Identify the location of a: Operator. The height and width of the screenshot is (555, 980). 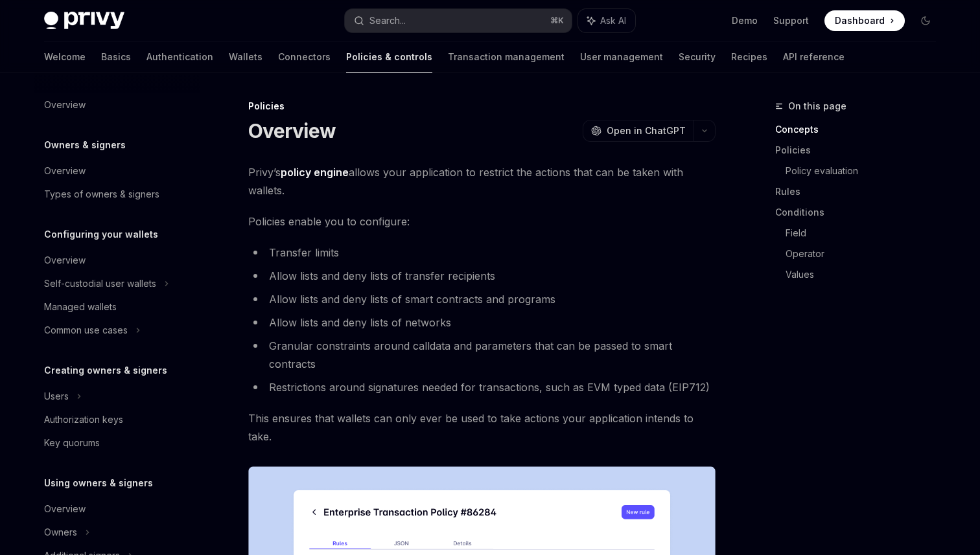
(866, 254).